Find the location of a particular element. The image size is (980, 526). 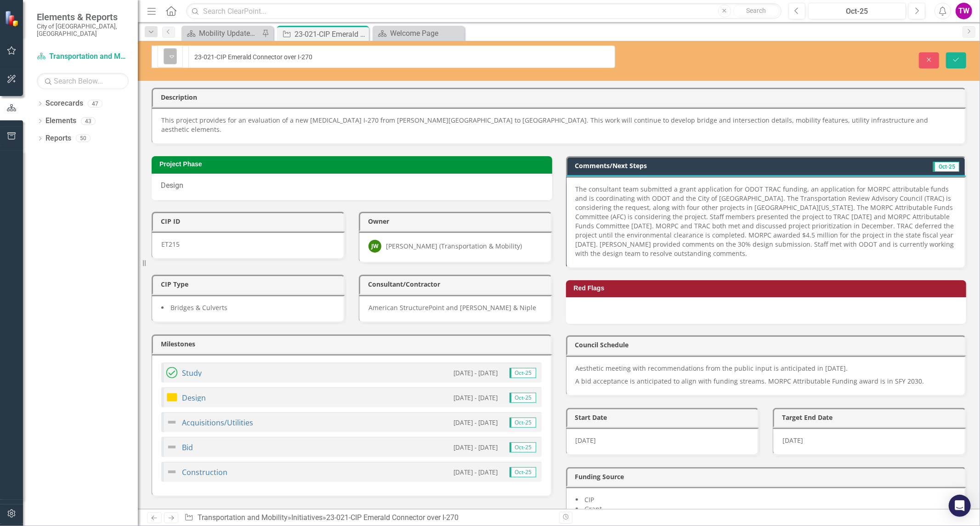

a: Reports is located at coordinates (58, 138).